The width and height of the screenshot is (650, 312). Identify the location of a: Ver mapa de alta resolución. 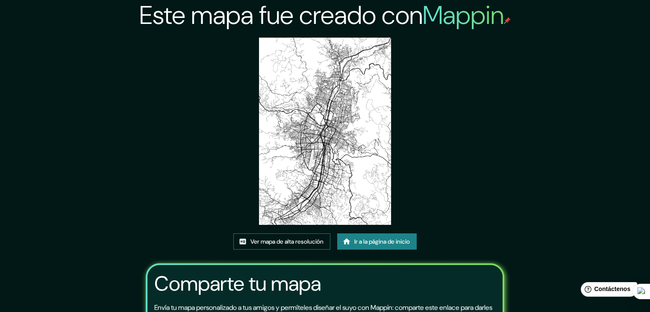
(281, 241).